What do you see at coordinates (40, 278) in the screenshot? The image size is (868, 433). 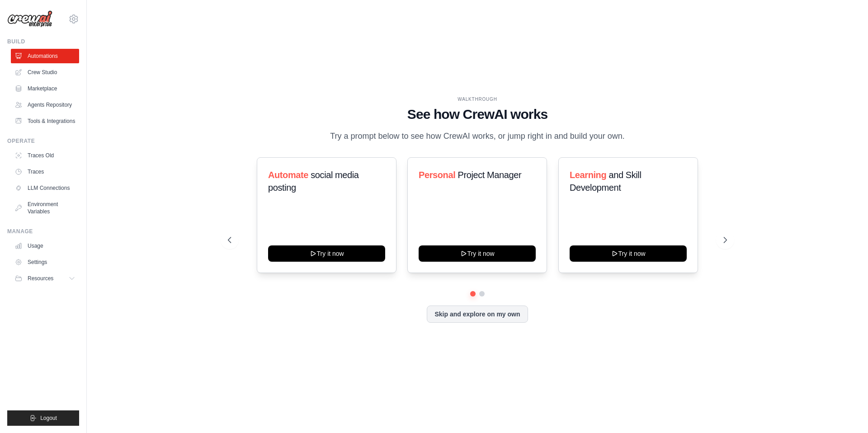 I see `span: Resources` at bounding box center [40, 278].